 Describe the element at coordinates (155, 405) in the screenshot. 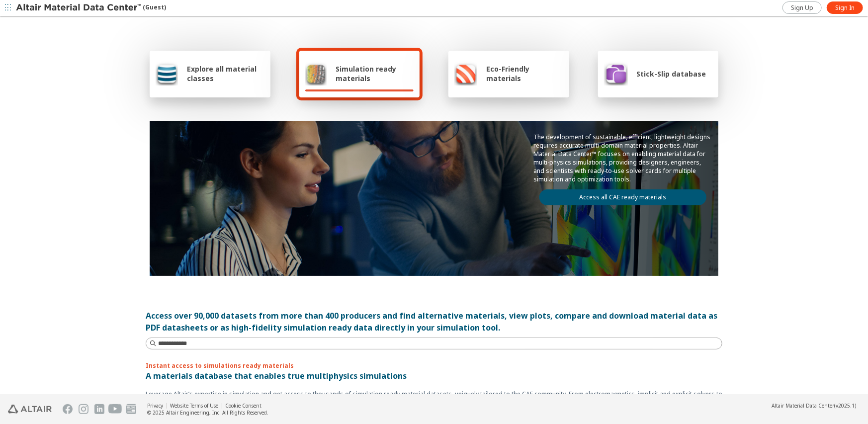

I see `a: Privacy` at that location.